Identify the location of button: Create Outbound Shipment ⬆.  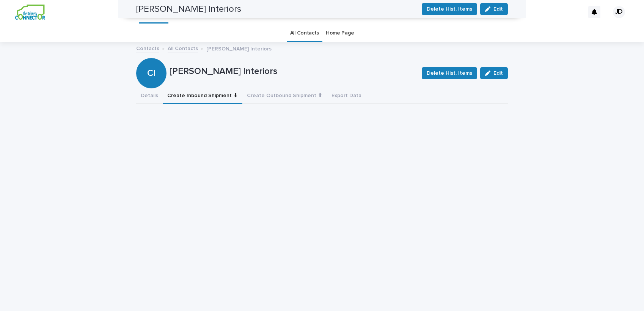
(285, 96).